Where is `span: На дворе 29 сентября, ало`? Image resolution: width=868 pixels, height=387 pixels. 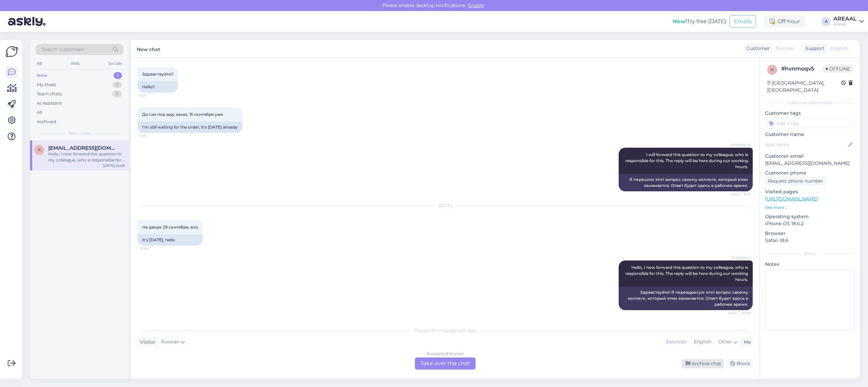
span: На дворе 29 сентября, ало is located at coordinates (170, 227).